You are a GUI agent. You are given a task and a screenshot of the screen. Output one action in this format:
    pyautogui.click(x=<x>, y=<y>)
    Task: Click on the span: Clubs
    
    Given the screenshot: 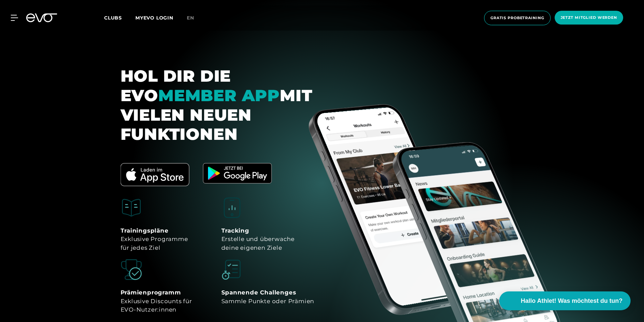 What is the action you would take?
    pyautogui.click(x=113, y=18)
    